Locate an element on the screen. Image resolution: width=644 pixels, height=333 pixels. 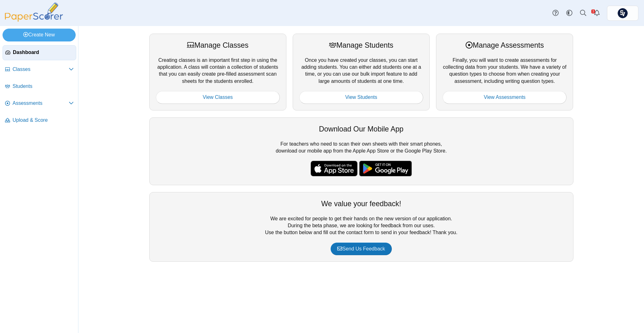
a: View Assessments is located at coordinates (504, 97).